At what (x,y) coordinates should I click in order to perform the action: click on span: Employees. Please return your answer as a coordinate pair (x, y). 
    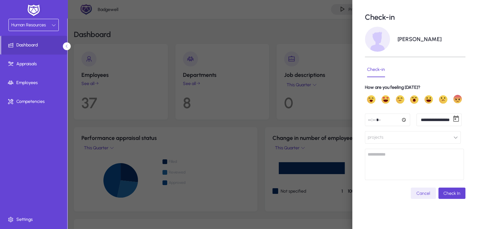
    Looking at the image, I should click on (35, 83).